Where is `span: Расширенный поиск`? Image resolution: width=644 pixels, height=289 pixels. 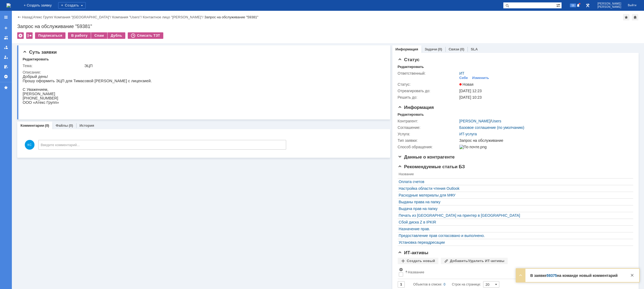
span: Расширенный поиск is located at coordinates (559, 5).